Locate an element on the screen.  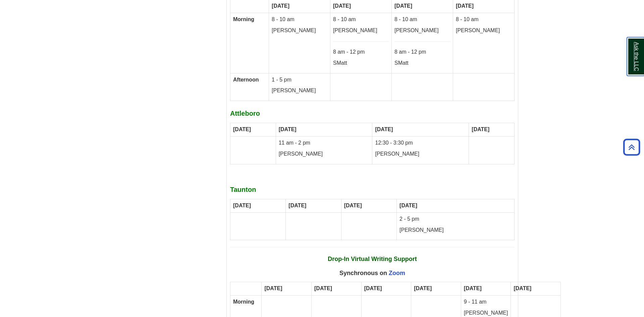
a: Back to Top is located at coordinates (631, 147).